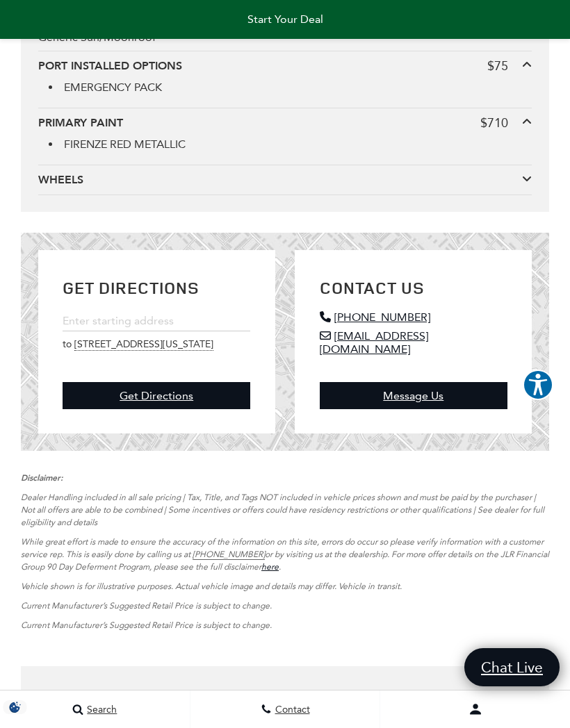  I want to click on h2: Contact Us, so click(414, 288).